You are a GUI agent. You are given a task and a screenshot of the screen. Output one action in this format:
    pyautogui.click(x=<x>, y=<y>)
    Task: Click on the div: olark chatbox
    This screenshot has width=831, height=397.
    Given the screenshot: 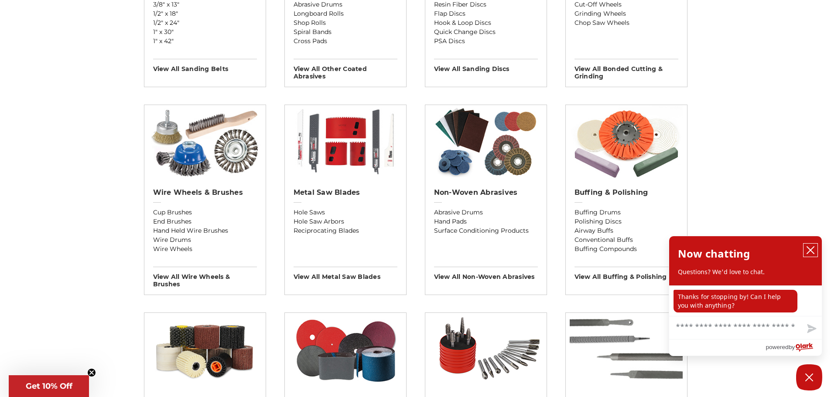 What is the action you would take?
    pyautogui.click(x=745, y=296)
    